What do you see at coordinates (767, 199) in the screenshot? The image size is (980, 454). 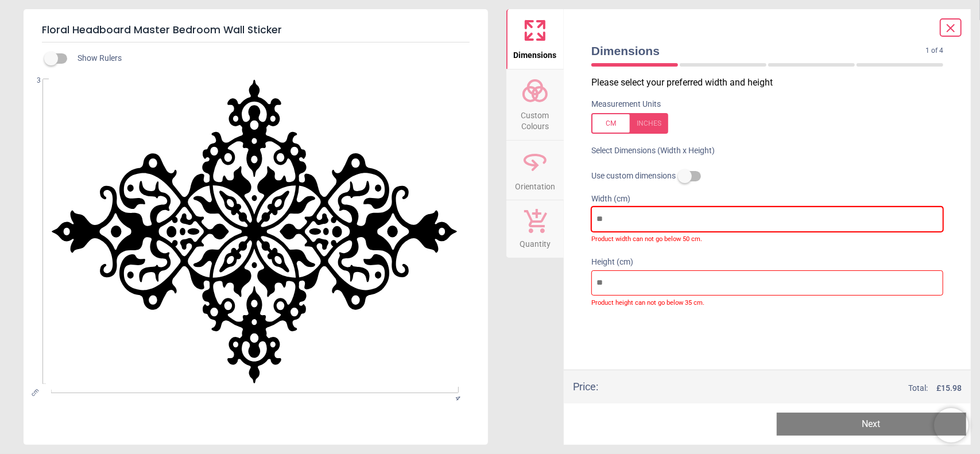 I see `label: Width (cm)` at bounding box center [767, 199].